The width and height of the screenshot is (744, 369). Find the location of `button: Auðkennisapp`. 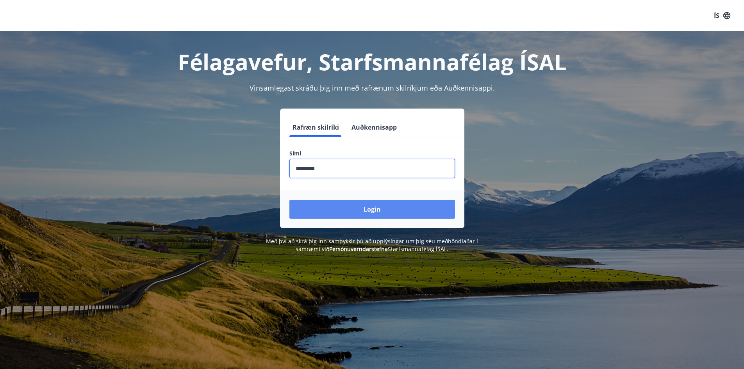

button: Auðkennisapp is located at coordinates (374, 127).